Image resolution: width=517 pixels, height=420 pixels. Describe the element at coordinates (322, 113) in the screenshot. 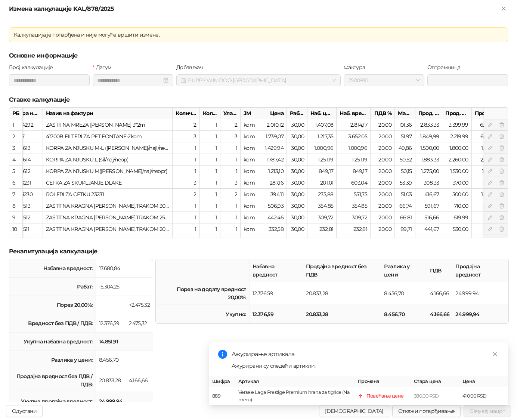

I see `div: Наб. цена` at that location.